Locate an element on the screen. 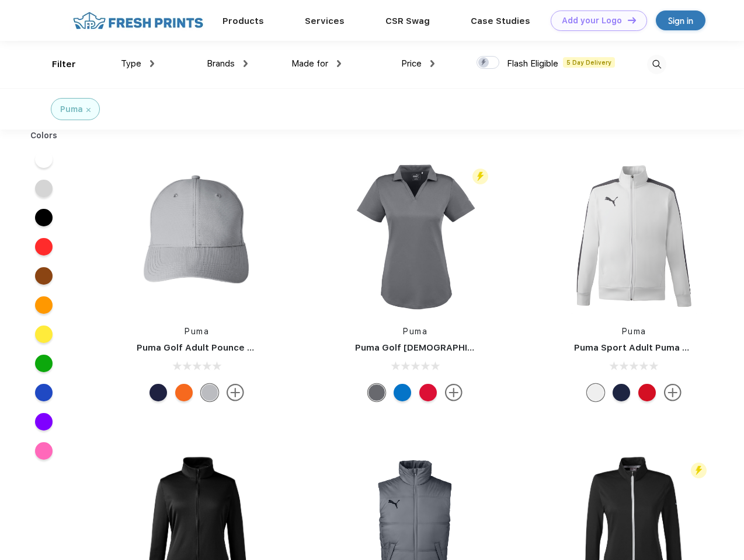 This screenshot has width=744, height=560. div: Quarry is located at coordinates (210, 393).